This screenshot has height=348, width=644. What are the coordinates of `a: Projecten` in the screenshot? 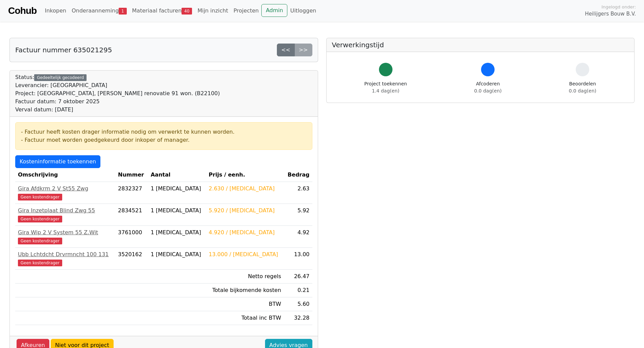 It's located at (246, 11).